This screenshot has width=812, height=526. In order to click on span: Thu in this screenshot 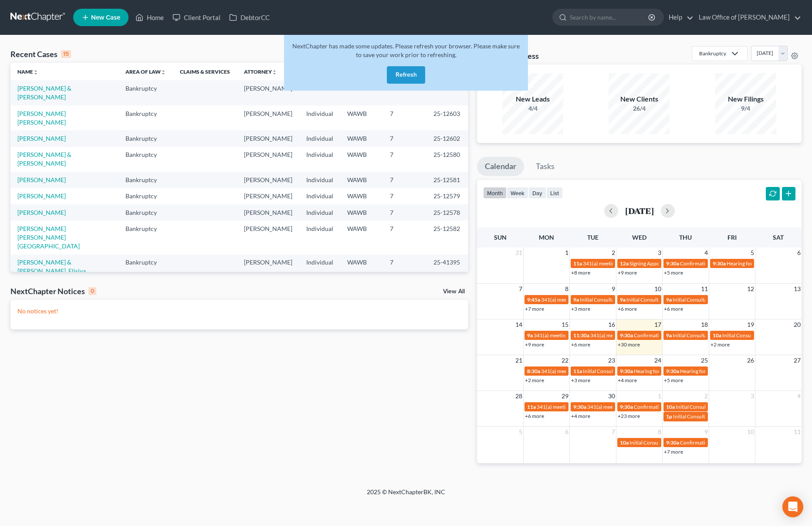, I will do `click(686, 237)`.